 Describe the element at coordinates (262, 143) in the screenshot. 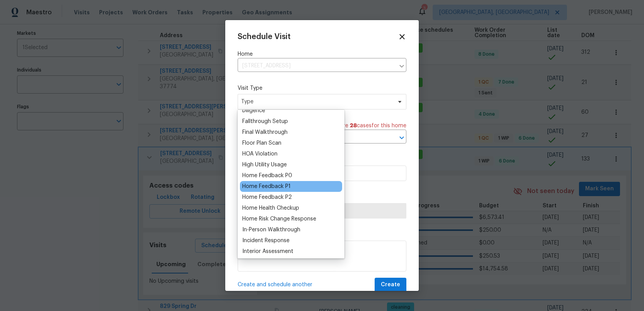

I see `div: Floor Plan Scan` at that location.